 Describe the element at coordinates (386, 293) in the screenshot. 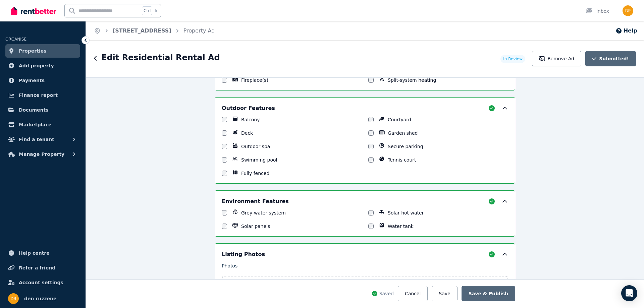

I see `span: Saved` at that location.